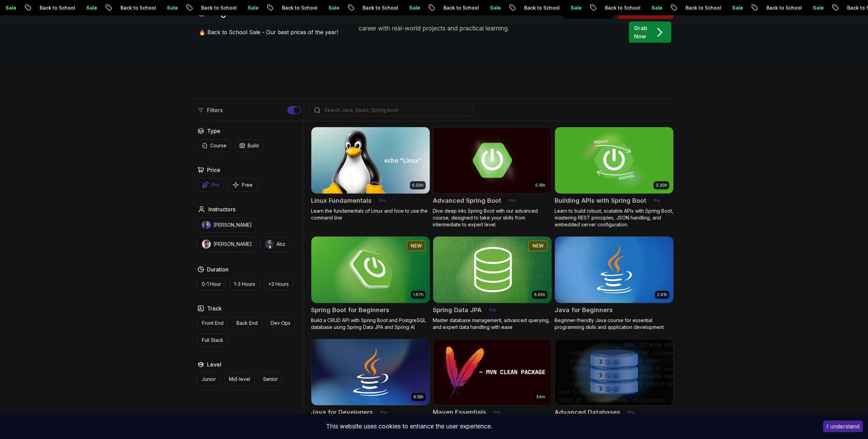 The width and height of the screenshot is (868, 439). What do you see at coordinates (350, 310) in the screenshot?
I see `h2: Spring Boot for Beginners` at bounding box center [350, 310].